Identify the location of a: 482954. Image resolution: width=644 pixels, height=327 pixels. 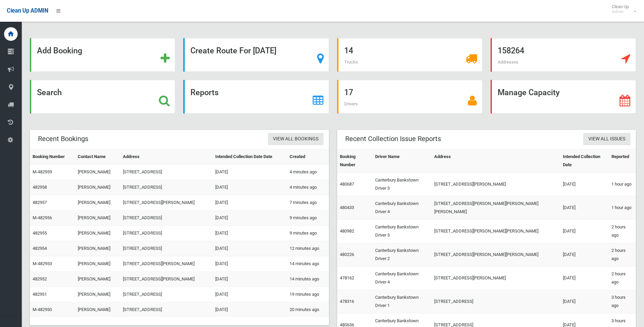
(39, 248).